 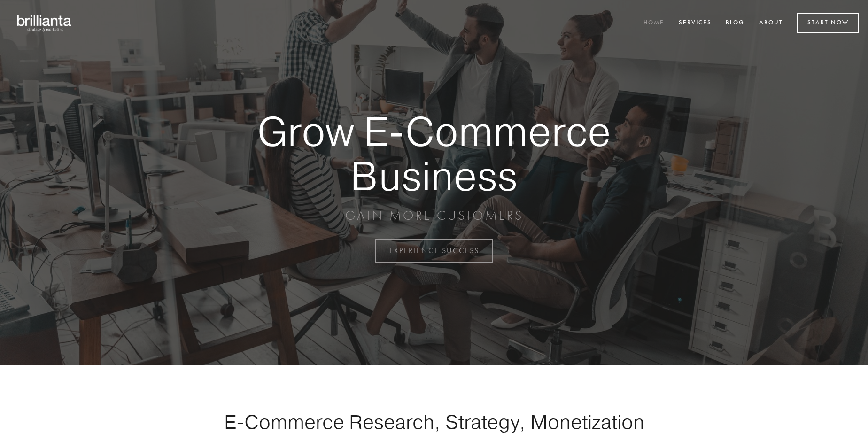 I want to click on a: Blog, so click(x=735, y=23).